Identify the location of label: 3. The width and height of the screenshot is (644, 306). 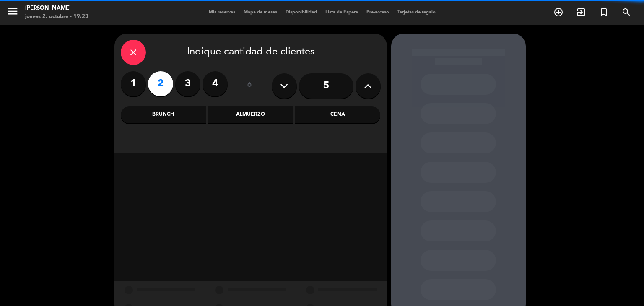
(188, 84).